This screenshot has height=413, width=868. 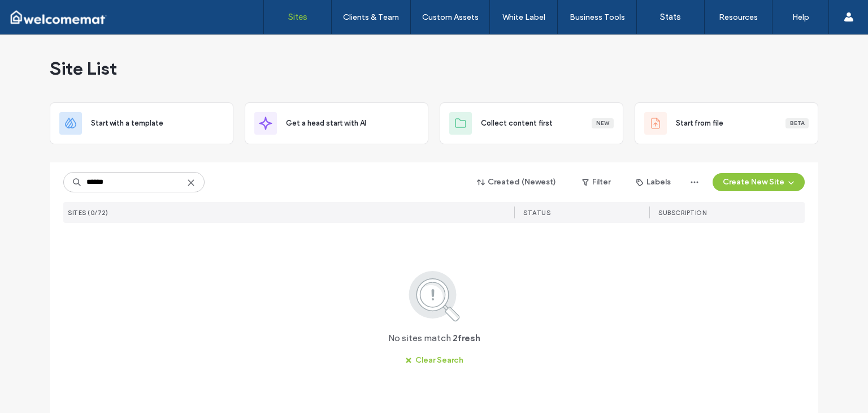 What do you see at coordinates (517, 123) in the screenshot?
I see `span: Collect content first` at bounding box center [517, 123].